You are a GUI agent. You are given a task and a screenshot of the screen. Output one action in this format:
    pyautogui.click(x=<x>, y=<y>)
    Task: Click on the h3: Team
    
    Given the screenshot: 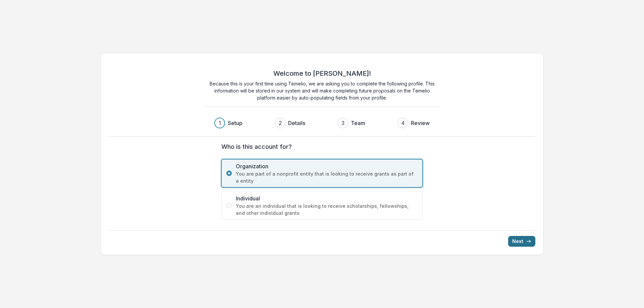 What is the action you would take?
    pyautogui.click(x=358, y=123)
    